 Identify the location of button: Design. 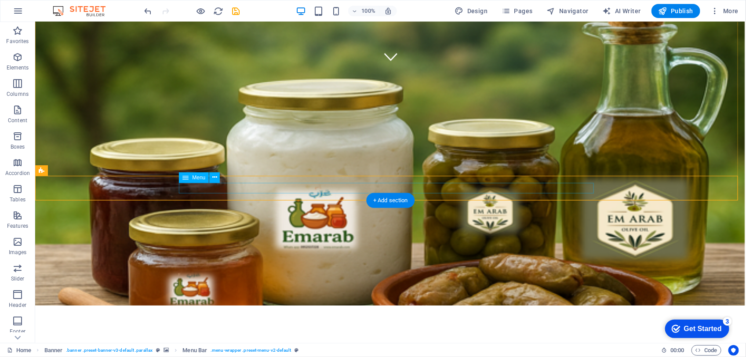
(471, 11).